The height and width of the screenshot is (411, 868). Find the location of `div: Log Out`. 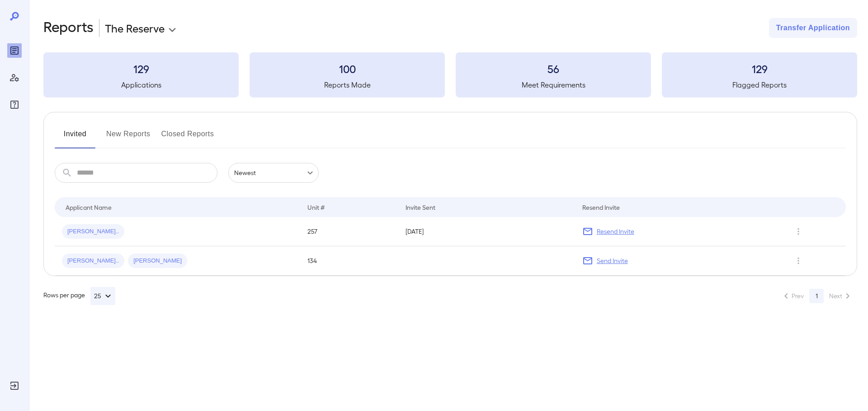

div: Log Out is located at coordinates (15, 386).